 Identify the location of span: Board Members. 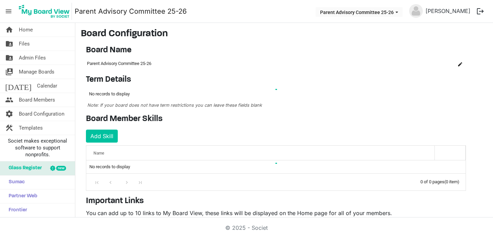
(37, 100).